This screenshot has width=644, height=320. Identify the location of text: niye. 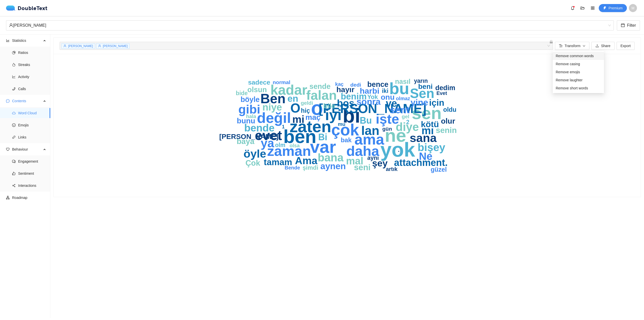
(272, 107).